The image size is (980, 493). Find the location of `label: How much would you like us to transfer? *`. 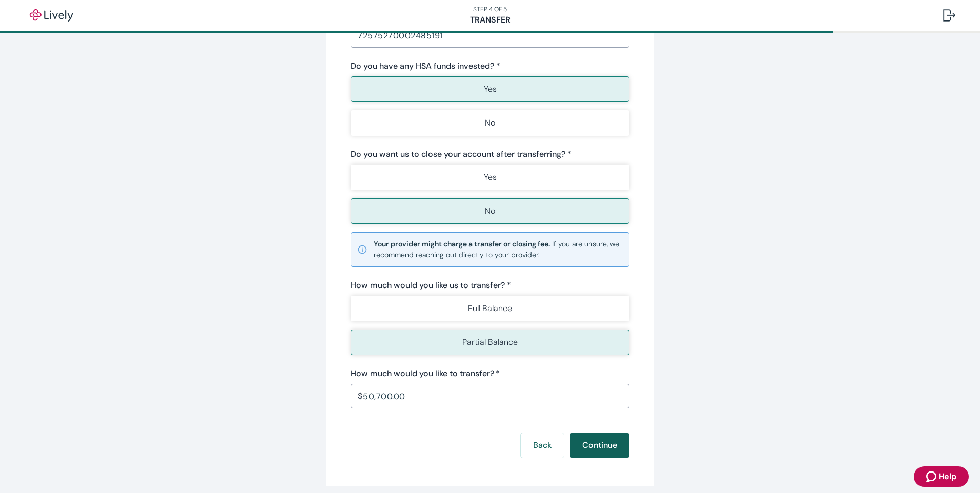

label: How much would you like us to transfer? * is located at coordinates (430, 286).